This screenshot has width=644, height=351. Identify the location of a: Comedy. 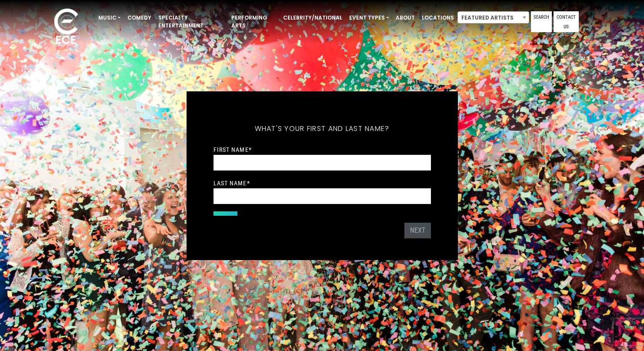
(139, 18).